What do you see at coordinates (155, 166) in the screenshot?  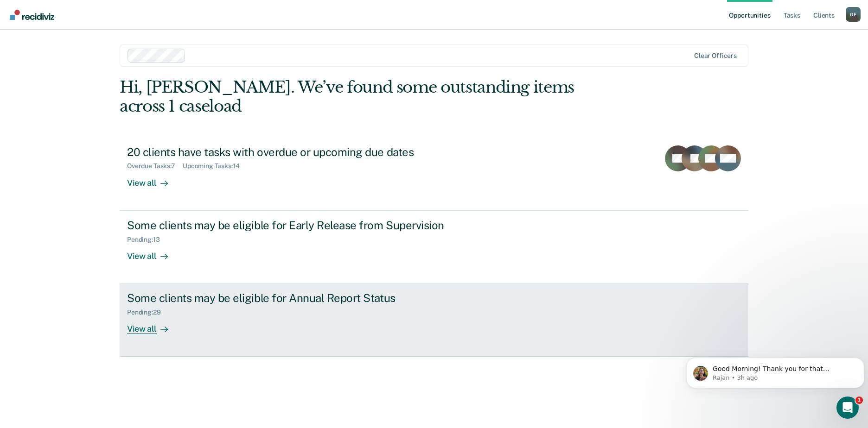 I see `div: Overdue Tasks : 7` at bounding box center [155, 166].